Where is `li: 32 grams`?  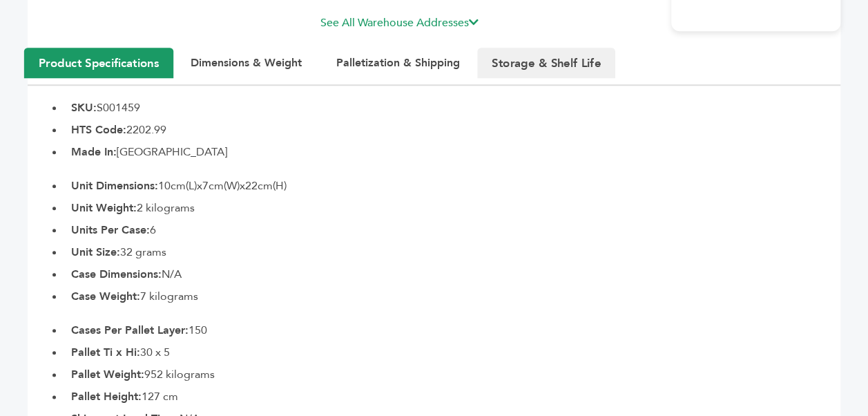
li: 32 grams is located at coordinates (452, 252).